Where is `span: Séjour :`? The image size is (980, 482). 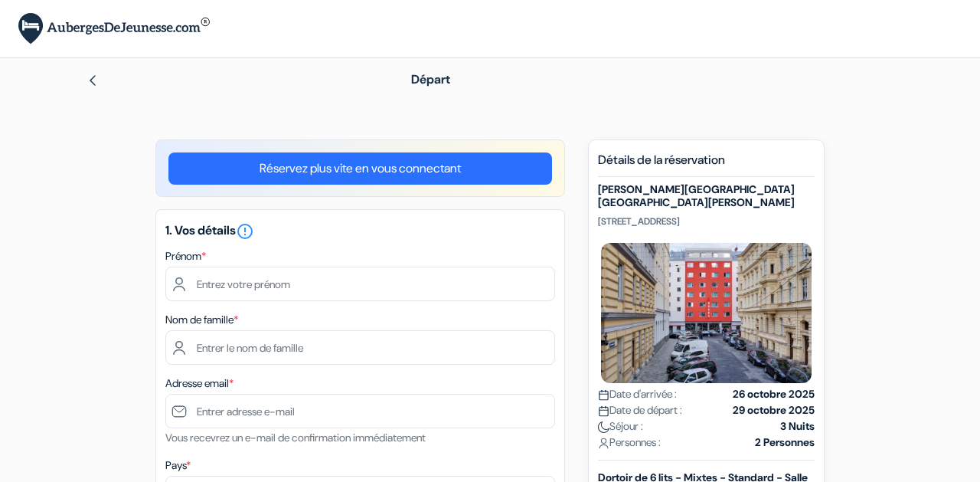 span: Séjour : is located at coordinates (621, 426).